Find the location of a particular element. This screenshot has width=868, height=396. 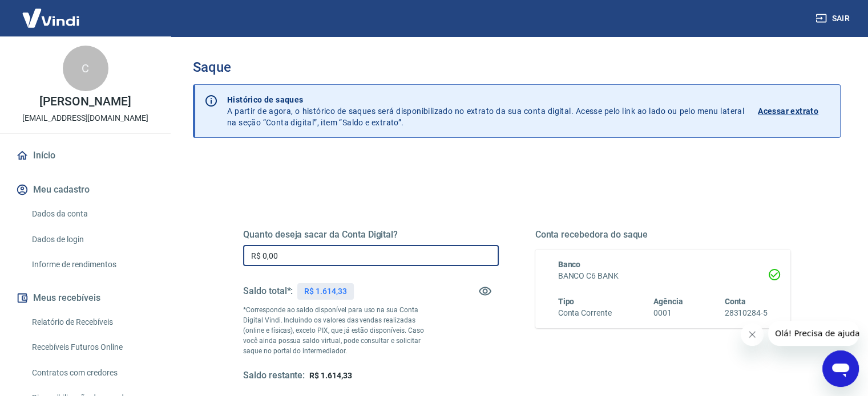

a: Relatório de Recebíveis is located at coordinates (92, 322).